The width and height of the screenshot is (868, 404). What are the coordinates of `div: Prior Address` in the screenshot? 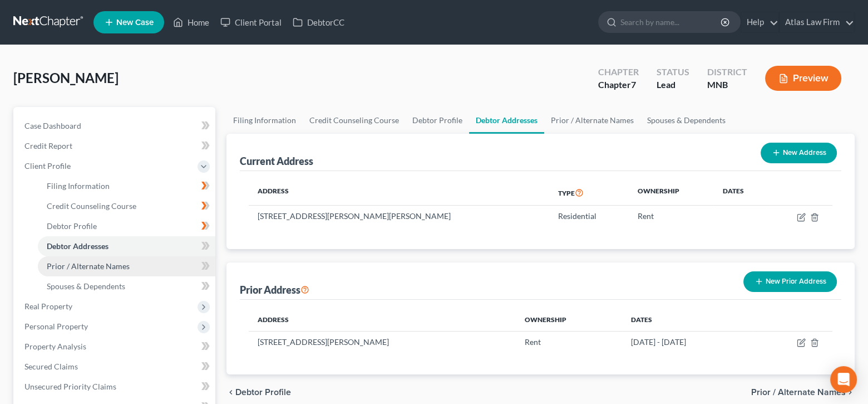 It's located at (275, 290).